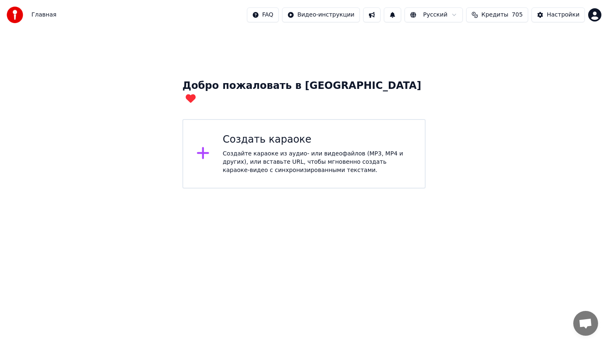 Image resolution: width=608 pixels, height=344 pixels. Describe the element at coordinates (263, 15) in the screenshot. I see `button: FAQ` at that location.